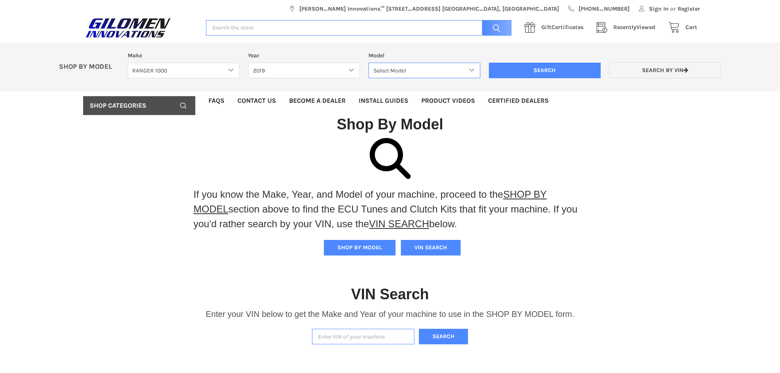 The image size is (780, 373). Describe the element at coordinates (370, 202) in the screenshot. I see `a: SHOP BY MODEL` at that location.